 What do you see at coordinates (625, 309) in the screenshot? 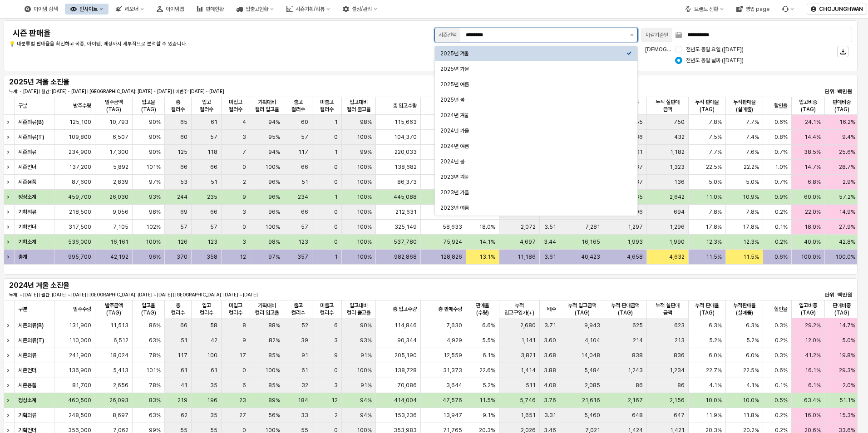
I see `span: 누적 판매금액(TAG)` at bounding box center [625, 309].